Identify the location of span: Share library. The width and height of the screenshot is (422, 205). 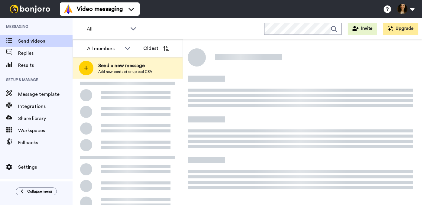
(45, 119).